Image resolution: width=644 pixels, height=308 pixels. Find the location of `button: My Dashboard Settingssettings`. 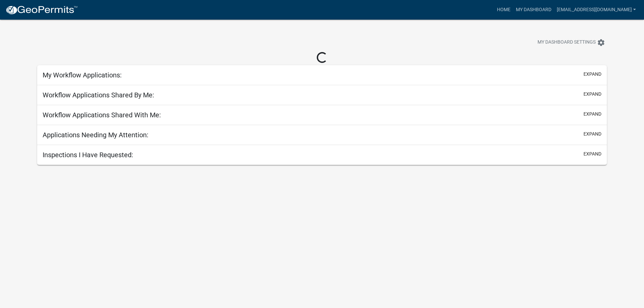

button: My Dashboard Settingssettings is located at coordinates (571, 42).